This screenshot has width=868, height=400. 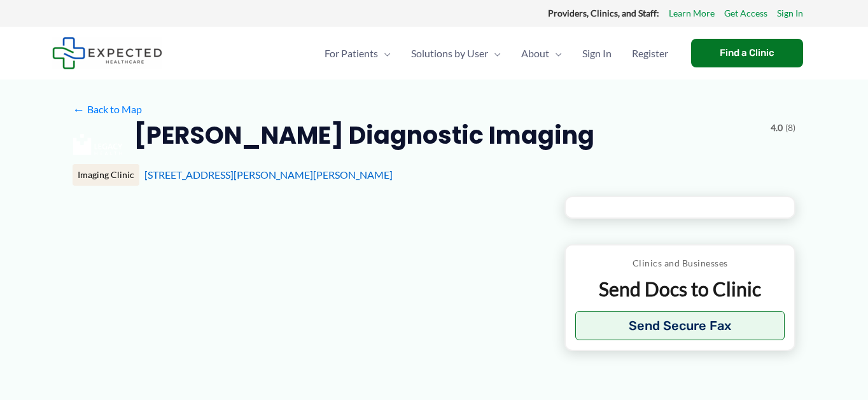 I want to click on span: About, so click(x=535, y=53).